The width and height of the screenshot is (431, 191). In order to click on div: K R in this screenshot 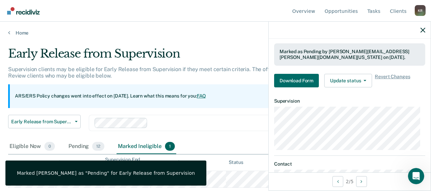, I will do `click(421, 11)`.